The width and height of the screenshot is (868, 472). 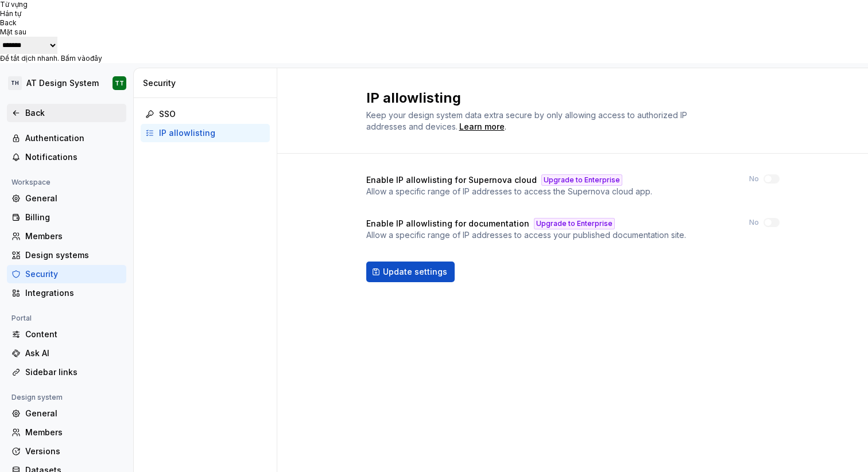 I want to click on div: Workspace, so click(x=31, y=182).